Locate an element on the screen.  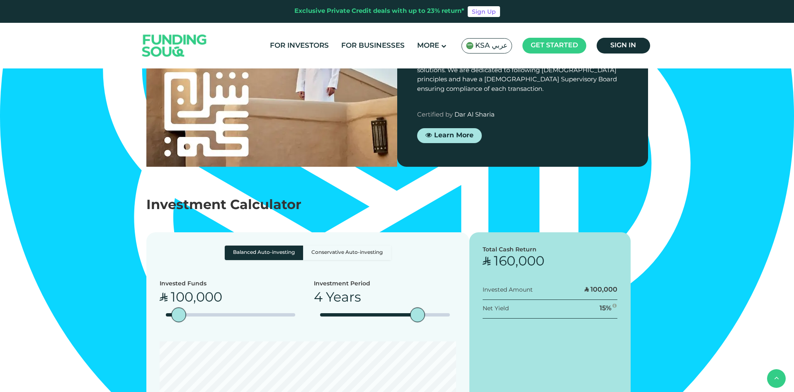
img: SA Flag is located at coordinates (470, 46).